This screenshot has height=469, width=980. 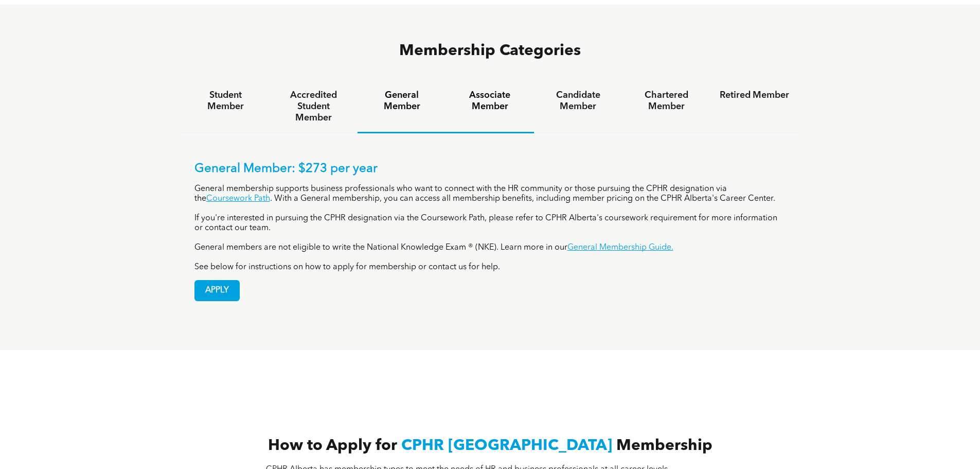 What do you see at coordinates (491, 247) in the screenshot?
I see `p: General members are not eligible to write the National Knowledge Exam ® (NKE). Learn more in our` at bounding box center [491, 247].